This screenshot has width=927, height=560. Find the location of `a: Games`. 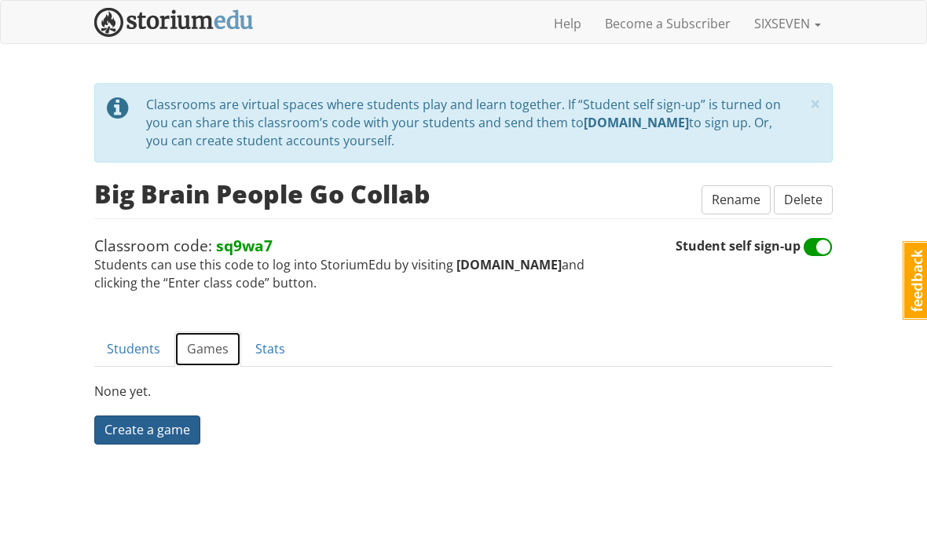

a: Games is located at coordinates (208, 349).